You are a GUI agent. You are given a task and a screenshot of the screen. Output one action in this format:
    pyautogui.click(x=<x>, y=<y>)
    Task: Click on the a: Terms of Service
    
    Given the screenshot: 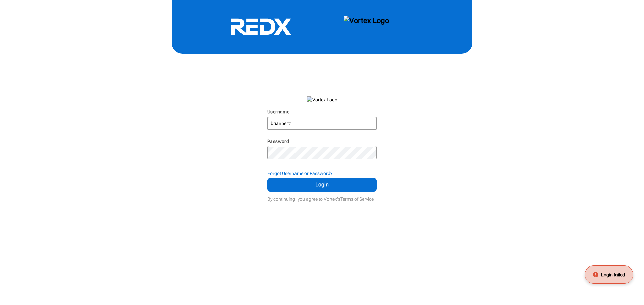 What is the action you would take?
    pyautogui.click(x=357, y=199)
    